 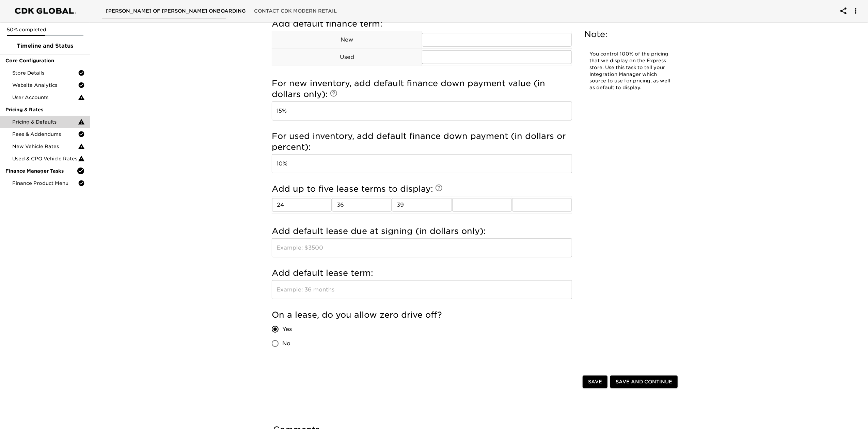 What do you see at coordinates (422, 24) in the screenshot?
I see `h5: Add default finance term:` at bounding box center [422, 24].